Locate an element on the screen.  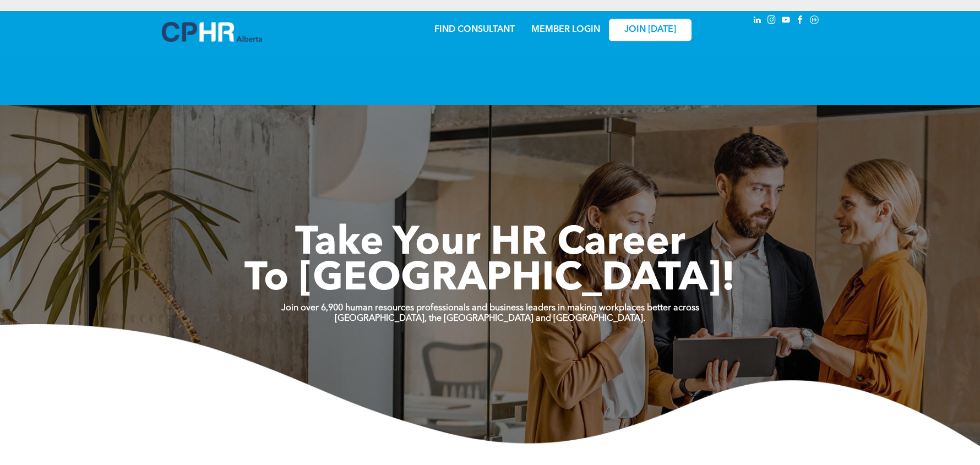
a: linkedin is located at coordinates (758, 21).